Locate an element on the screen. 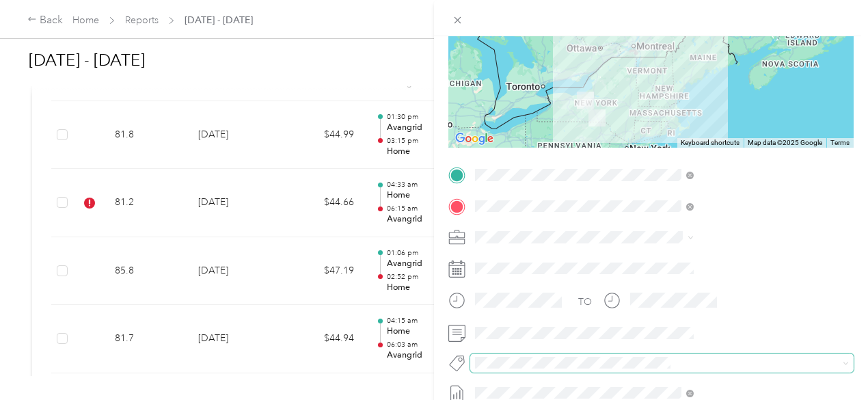 The width and height of the screenshot is (868, 400). button: Keyboard shortcuts is located at coordinates (710, 143).